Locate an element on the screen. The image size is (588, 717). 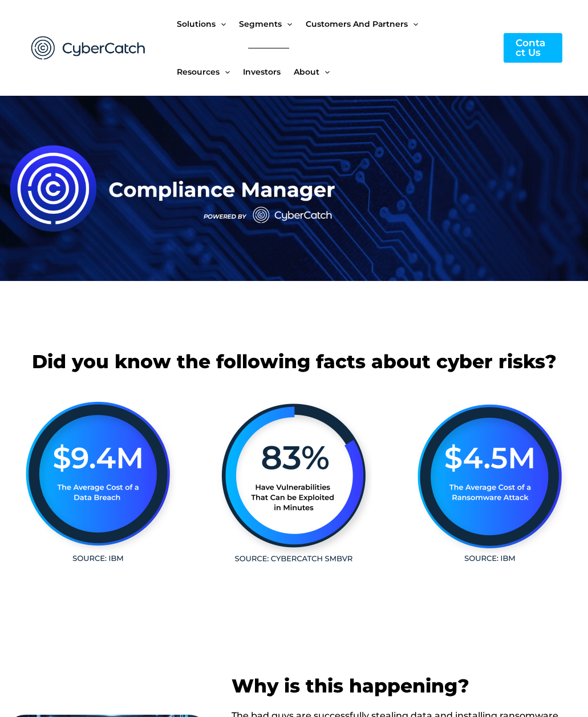
span: About is located at coordinates (306, 72).